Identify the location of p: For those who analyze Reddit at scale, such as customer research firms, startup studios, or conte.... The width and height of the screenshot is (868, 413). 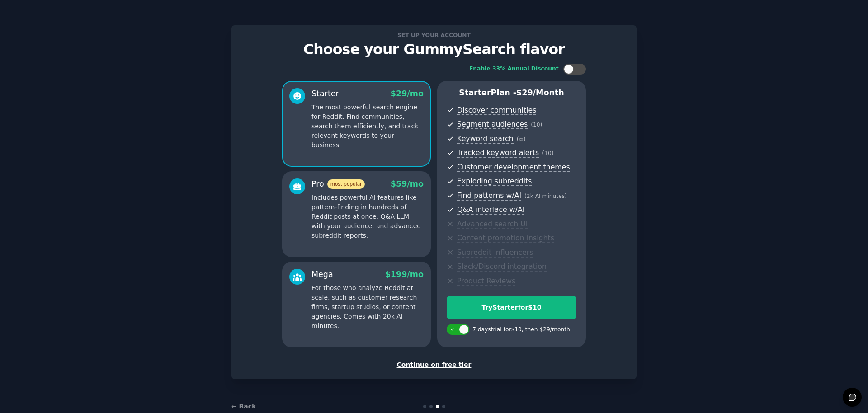
(368, 307).